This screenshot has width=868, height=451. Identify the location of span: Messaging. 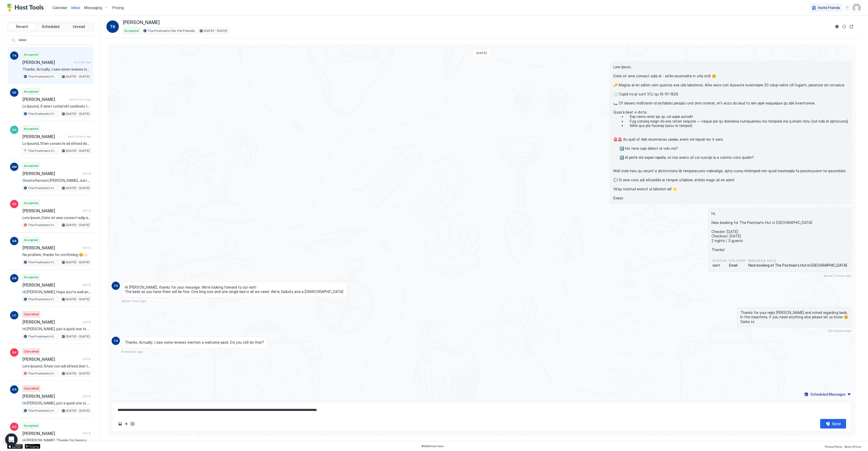
(93, 8).